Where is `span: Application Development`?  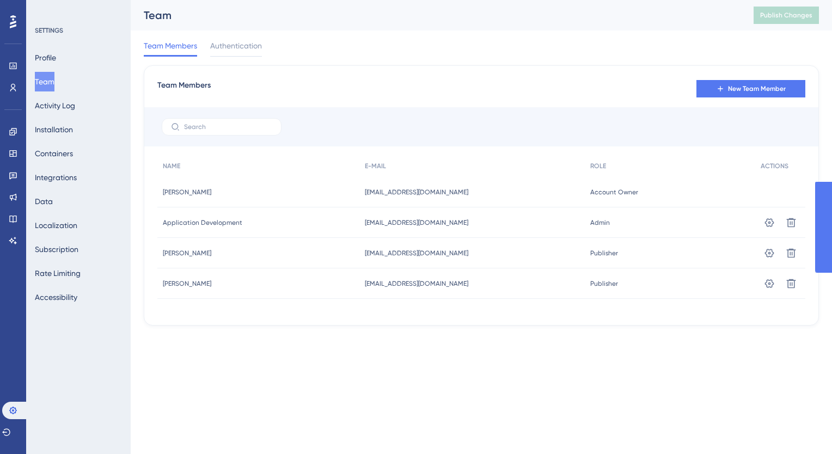
span: Application Development is located at coordinates (202, 223).